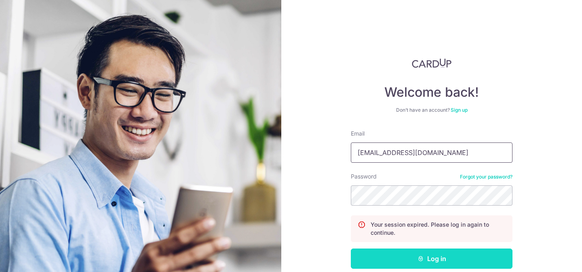 This screenshot has width=582, height=272. I want to click on img: CardUp Logo, so click(432, 63).